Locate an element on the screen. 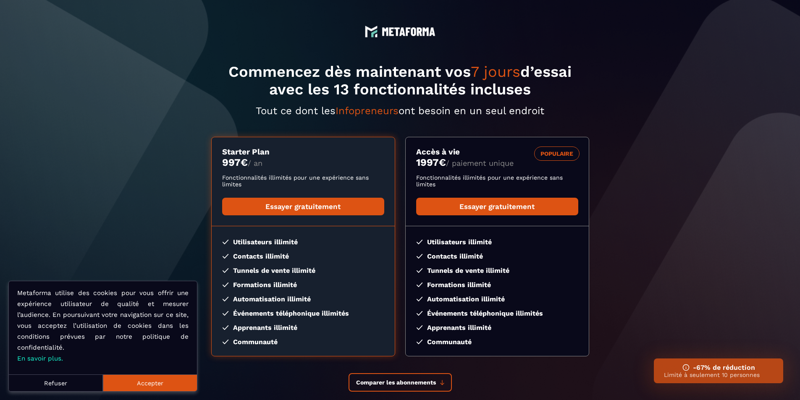  button: Refuser is located at coordinates (56, 383).